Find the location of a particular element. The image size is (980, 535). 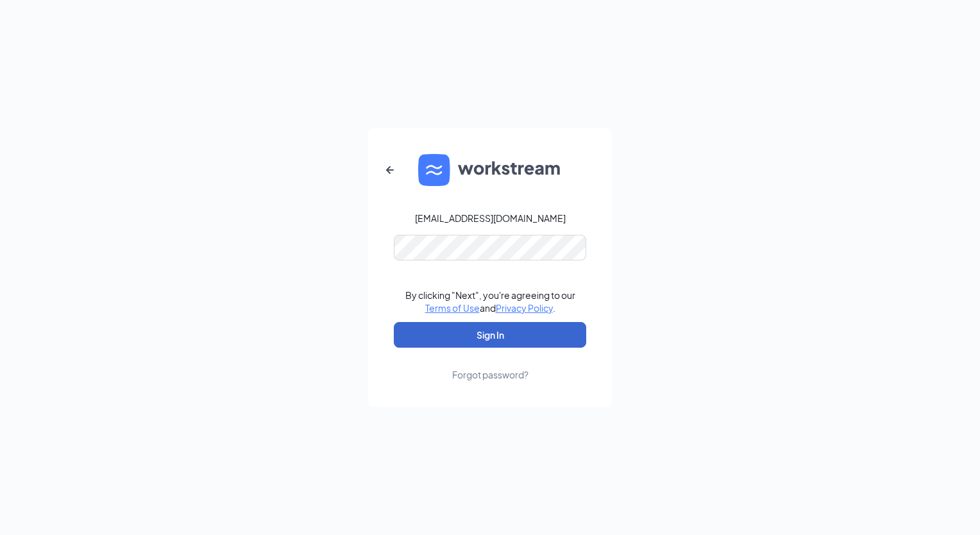

div: By clicking "Next", you're agreeing to our and . is located at coordinates (490, 301).